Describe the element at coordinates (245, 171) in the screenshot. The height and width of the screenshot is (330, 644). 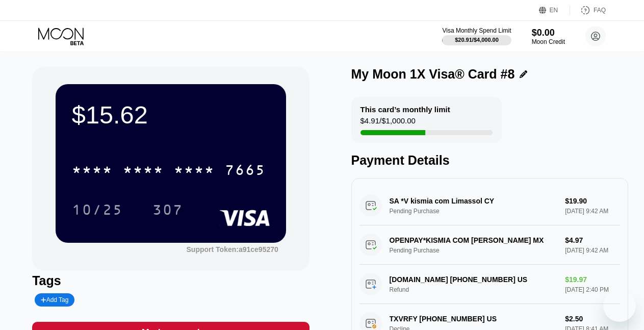
I see `div: 7665` at that location.